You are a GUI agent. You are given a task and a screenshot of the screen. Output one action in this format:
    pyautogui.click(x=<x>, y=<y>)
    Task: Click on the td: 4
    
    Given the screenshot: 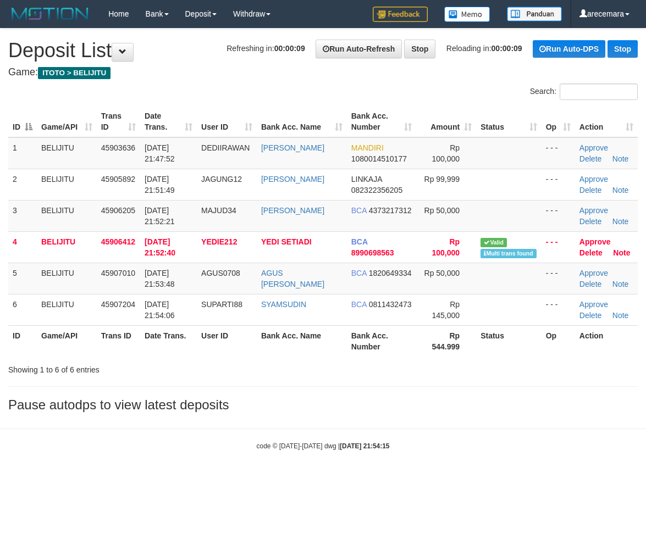 What is the action you would take?
    pyautogui.click(x=23, y=247)
    